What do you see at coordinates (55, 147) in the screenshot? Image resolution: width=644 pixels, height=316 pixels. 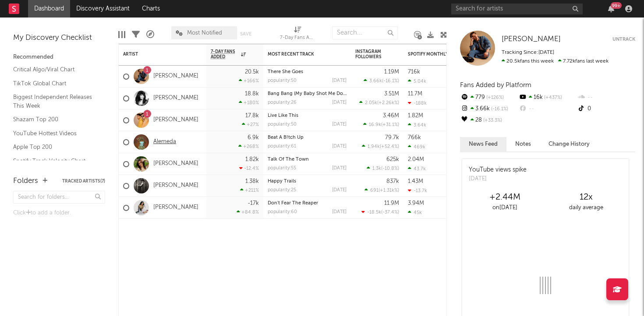 I see `a: Apple Top 200` at bounding box center [55, 147].